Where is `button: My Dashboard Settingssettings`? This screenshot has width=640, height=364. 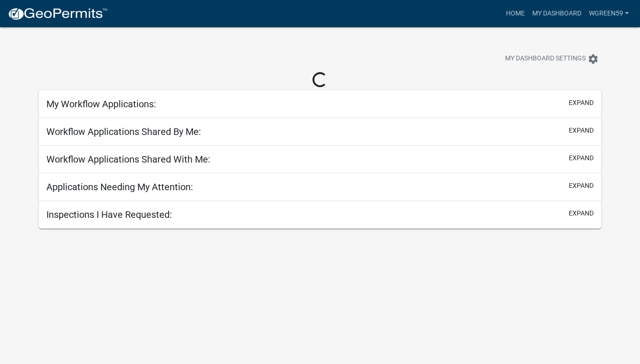 button: My Dashboard Settingssettings is located at coordinates (552, 59).